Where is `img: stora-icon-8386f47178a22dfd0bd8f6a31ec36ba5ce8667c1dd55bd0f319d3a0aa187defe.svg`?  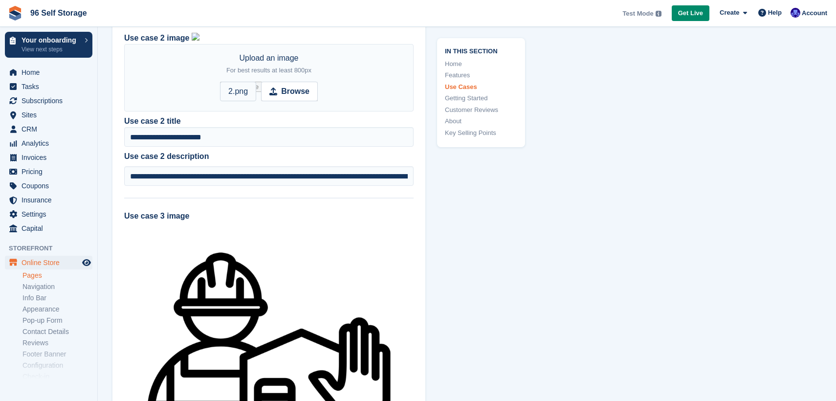
img: stora-icon-8386f47178a22dfd0bd8f6a31ec36ba5ce8667c1dd55bd0f319d3a0aa187defe.svg is located at coordinates (15, 13).